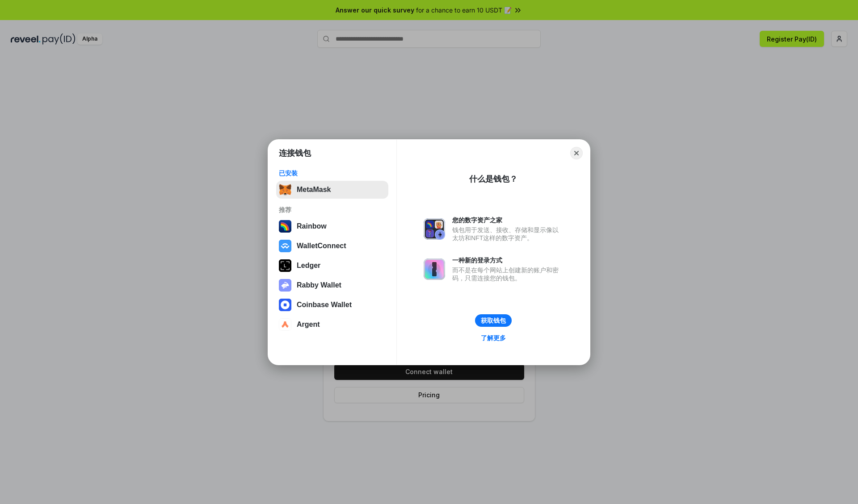  What do you see at coordinates (494, 338) in the screenshot?
I see `div: 了解更多` at bounding box center [494, 338].